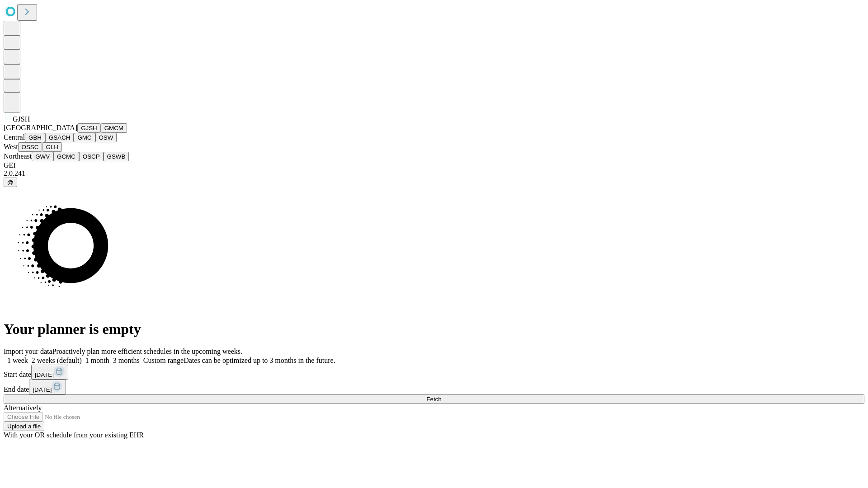  What do you see at coordinates (28, 351) in the screenshot?
I see `span: Import your data` at bounding box center [28, 351].